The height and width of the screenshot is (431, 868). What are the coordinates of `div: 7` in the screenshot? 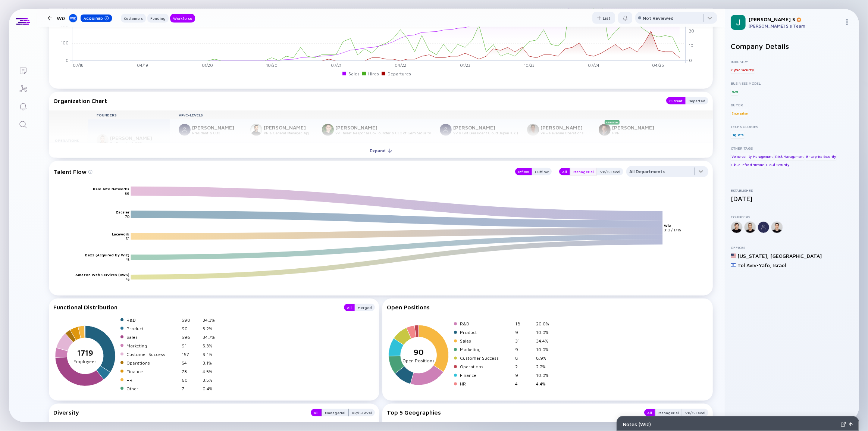 It's located at (191, 389).